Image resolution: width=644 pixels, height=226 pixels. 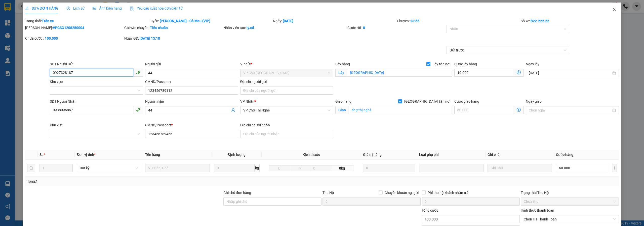 What do you see at coordinates (87, 21) in the screenshot?
I see `div: Trạng thái:` at bounding box center [87, 21].